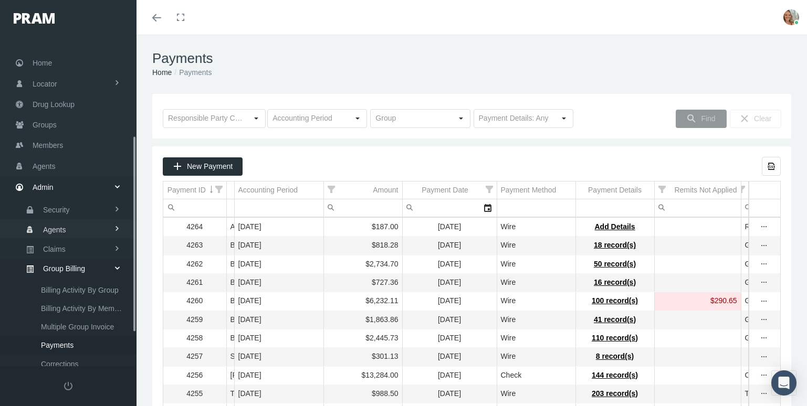 Image resolution: width=807 pixels, height=406 pixels. What do you see at coordinates (77, 327) in the screenshot?
I see `span: Multiple Group Invoice` at bounding box center [77, 327].